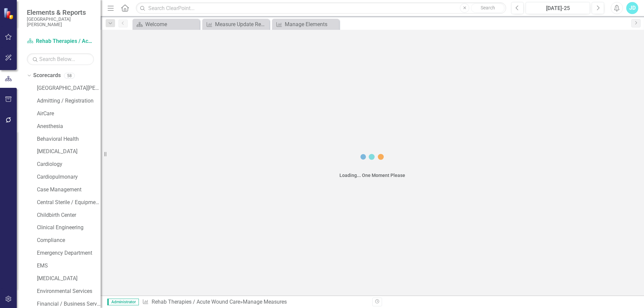  Describe the element at coordinates (60, 59) in the screenshot. I see `input: Search Below...` at that location.